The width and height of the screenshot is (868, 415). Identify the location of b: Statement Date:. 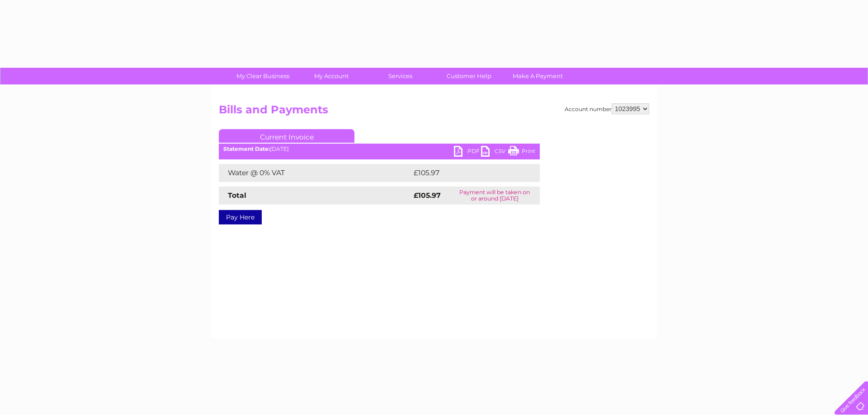
(247, 148).